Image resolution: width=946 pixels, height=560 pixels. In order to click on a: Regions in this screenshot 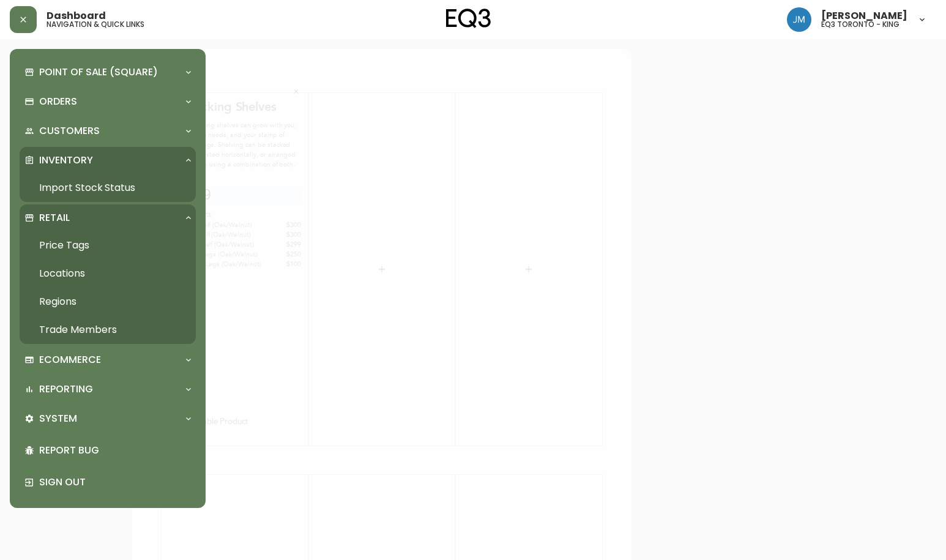, I will do `click(108, 302)`.